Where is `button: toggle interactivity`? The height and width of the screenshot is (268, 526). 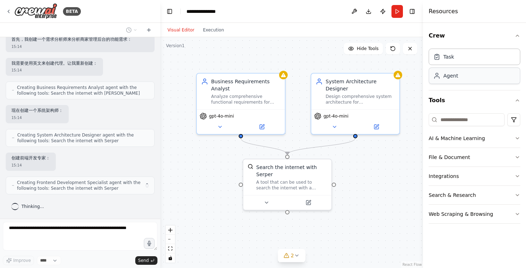 button: toggle interactivity is located at coordinates (170, 258).